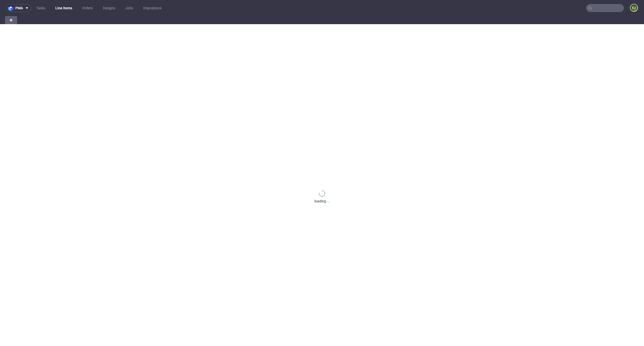  Describe the element at coordinates (322, 201) in the screenshot. I see `div: loading ...` at that location.